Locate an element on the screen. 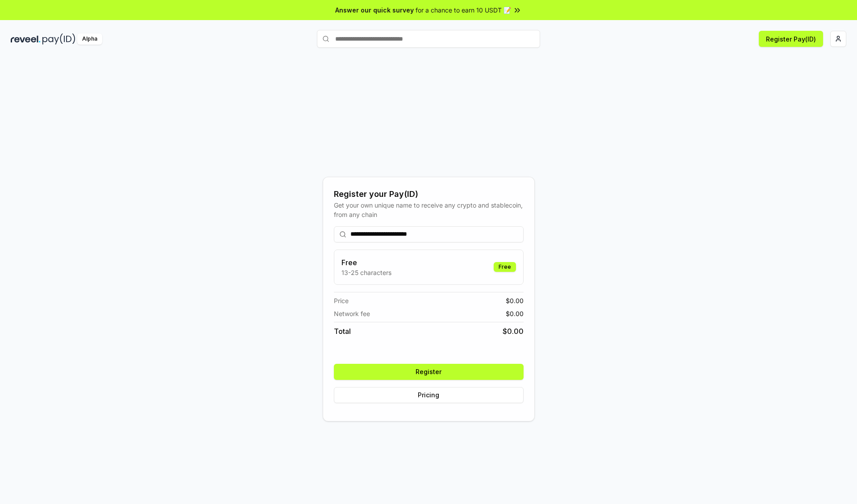 Image resolution: width=857 pixels, height=504 pixels. img: pay_id is located at coordinates (59, 39).